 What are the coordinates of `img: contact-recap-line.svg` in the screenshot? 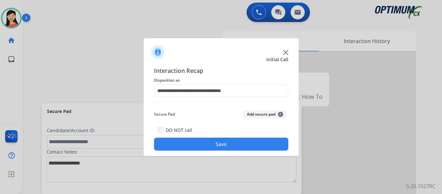 It's located at (221, 102).